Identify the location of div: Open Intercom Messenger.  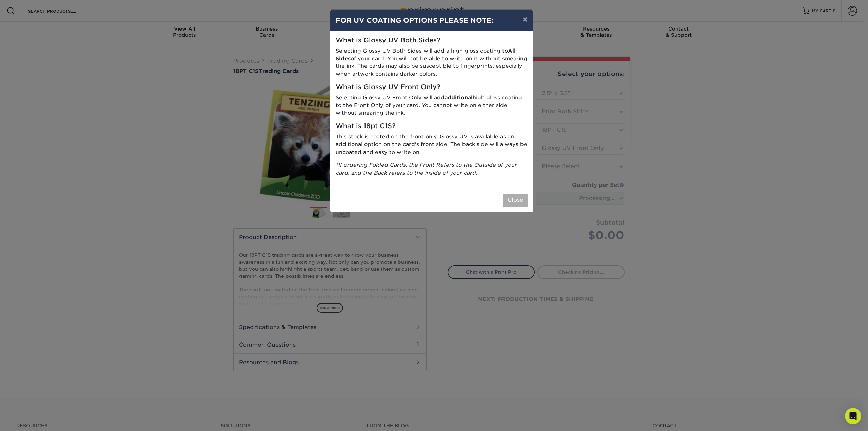
(853, 416).